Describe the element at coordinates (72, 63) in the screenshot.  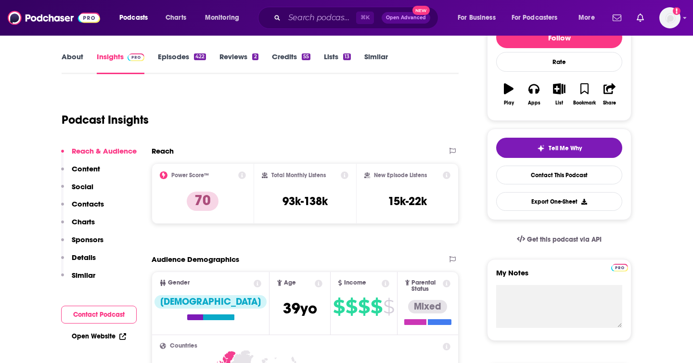
I see `a: About` at that location.